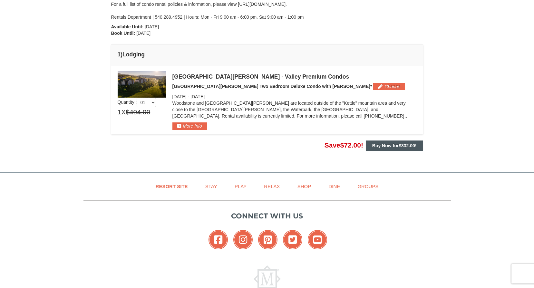 Image resolution: width=534 pixels, height=288 pixels. Describe the element at coordinates (127, 27) in the screenshot. I see `strong: Available Until:` at that location.